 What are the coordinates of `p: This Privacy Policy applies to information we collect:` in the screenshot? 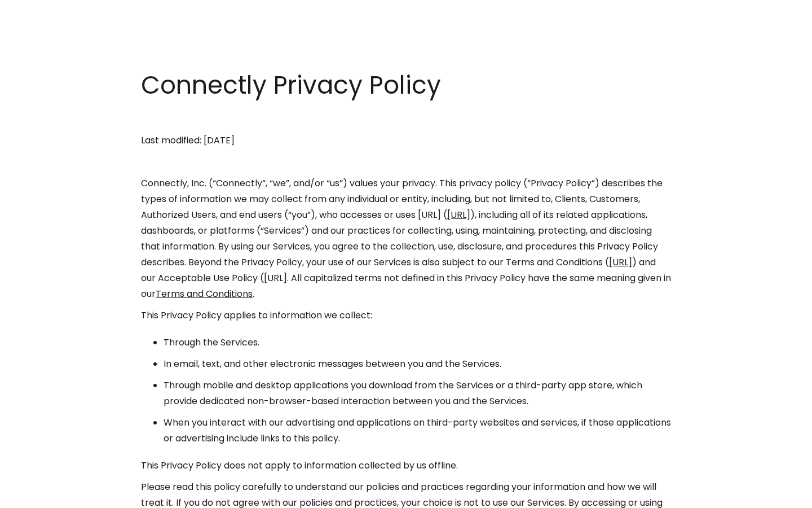 It's located at (406, 315).